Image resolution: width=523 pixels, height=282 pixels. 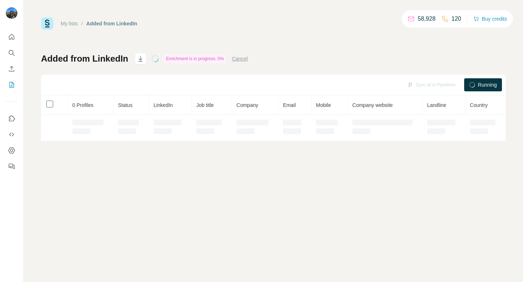 I want to click on button: Quick start, so click(x=12, y=37).